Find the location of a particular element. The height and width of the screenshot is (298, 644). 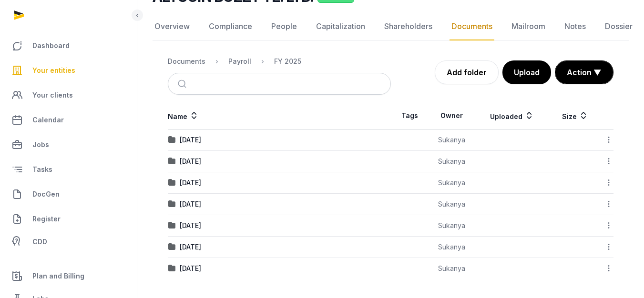

a: Dossier is located at coordinates (619, 27).